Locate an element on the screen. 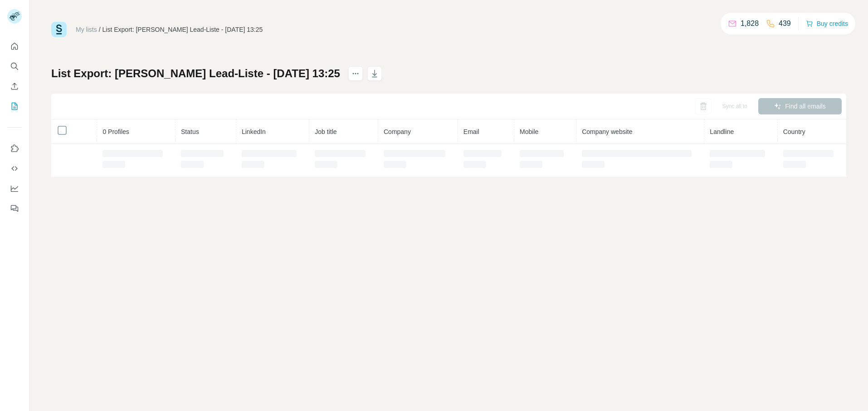 Image resolution: width=868 pixels, height=411 pixels. p: 1,828 is located at coordinates (750, 24).